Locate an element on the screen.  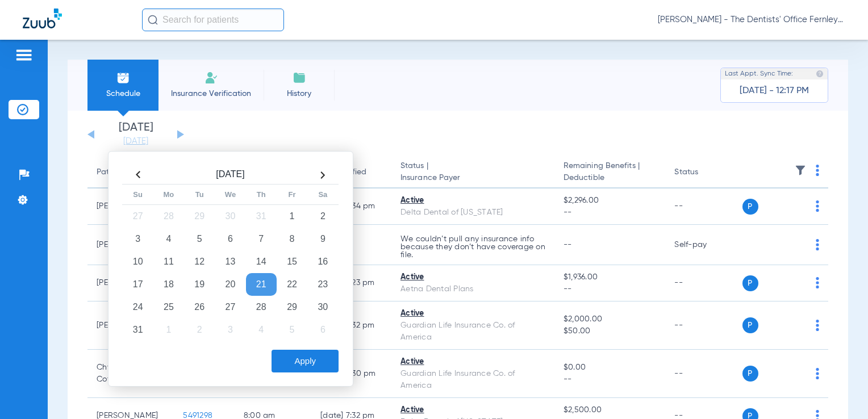
td: Self-pay is located at coordinates (703, 245).